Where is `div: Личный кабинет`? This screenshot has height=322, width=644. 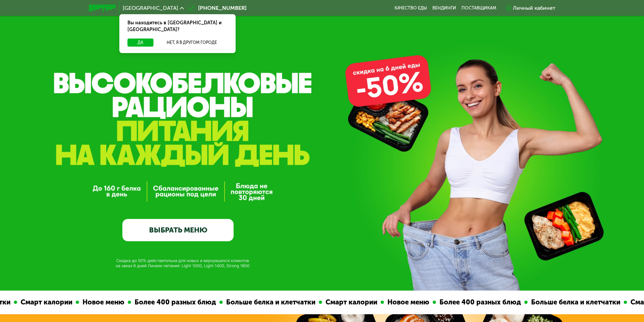
div: Личный кабинет is located at coordinates (534, 8).